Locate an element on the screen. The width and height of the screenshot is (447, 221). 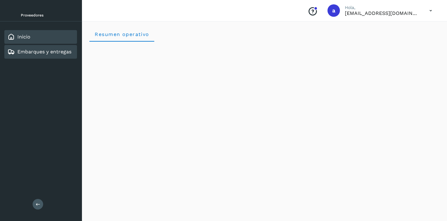
p: andradehno3@gmail.com is located at coordinates (382, 13).